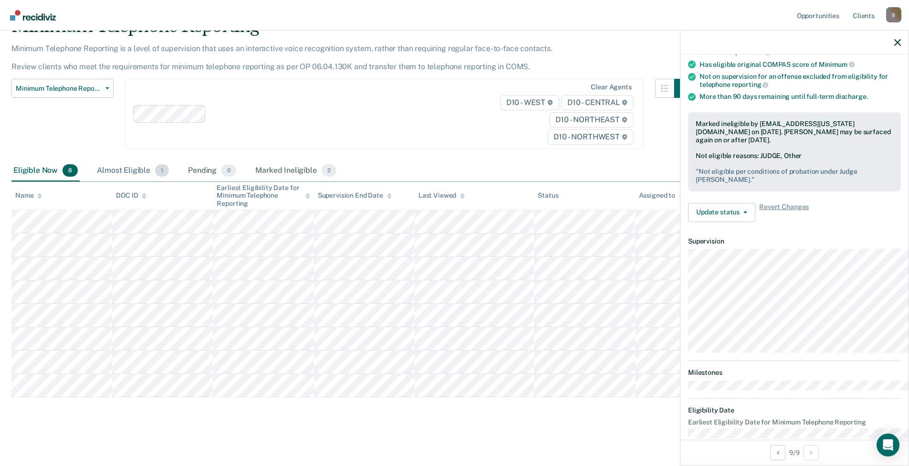 This screenshot has height=466, width=909. Describe the element at coordinates (229, 170) in the screenshot. I see `span: 0` at that location.